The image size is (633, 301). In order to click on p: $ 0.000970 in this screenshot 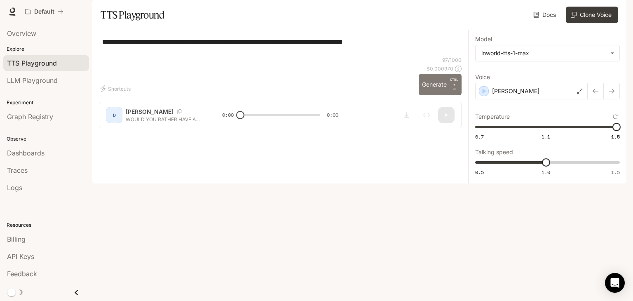, I will do `click(440, 68)`.